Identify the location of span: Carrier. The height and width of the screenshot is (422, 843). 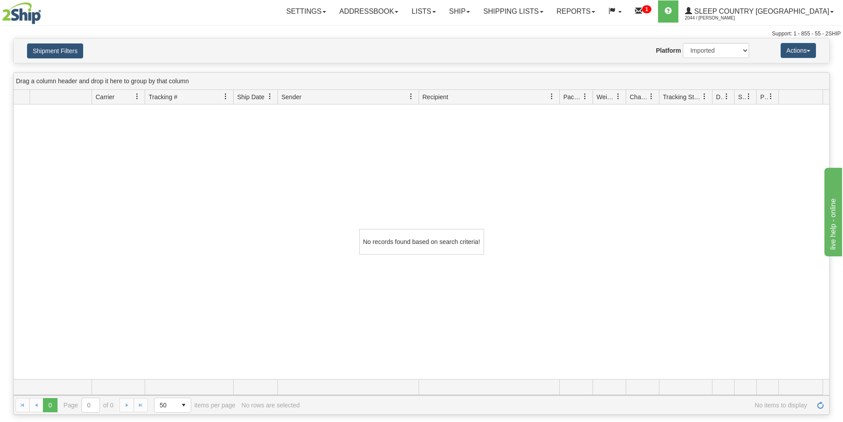
(105, 97).